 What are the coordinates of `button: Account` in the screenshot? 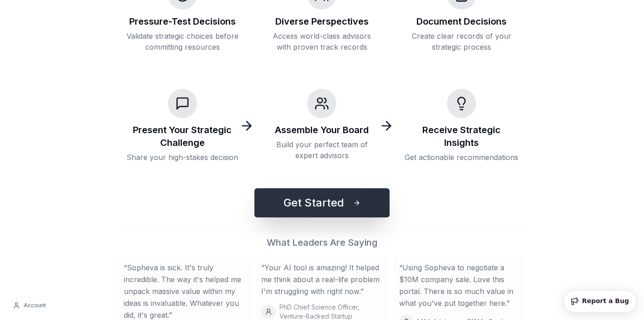 It's located at (29, 305).